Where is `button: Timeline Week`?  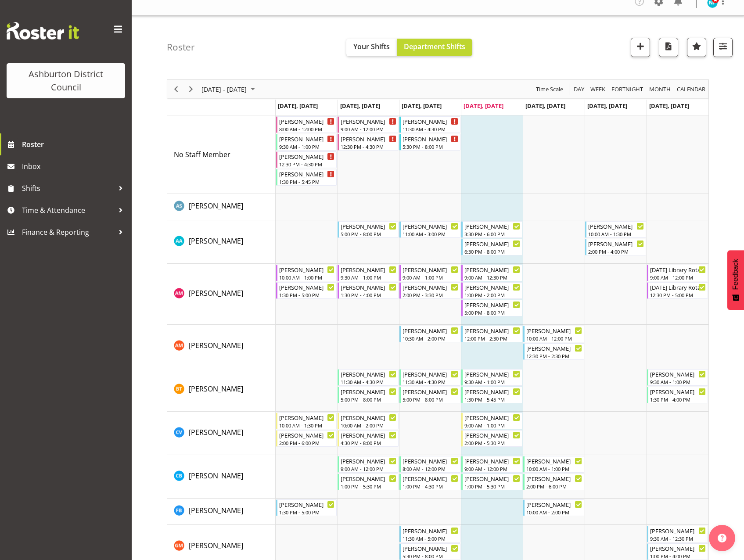 button: Timeline Week is located at coordinates (598, 89).